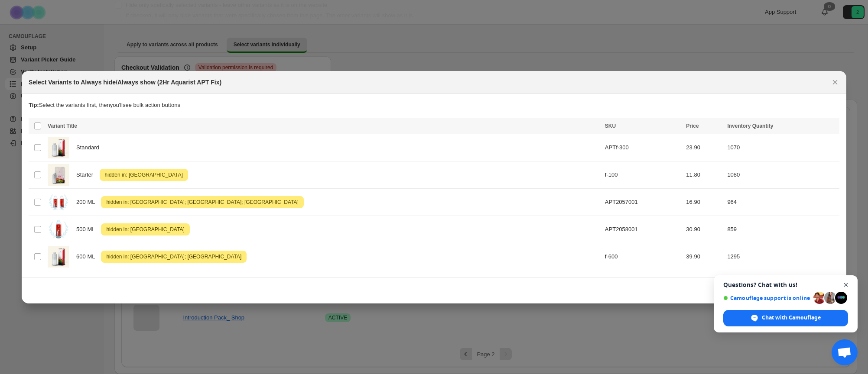 Image resolution: width=868 pixels, height=374 pixels. Describe the element at coordinates (781, 202) in the screenshot. I see `td: 964` at that location.